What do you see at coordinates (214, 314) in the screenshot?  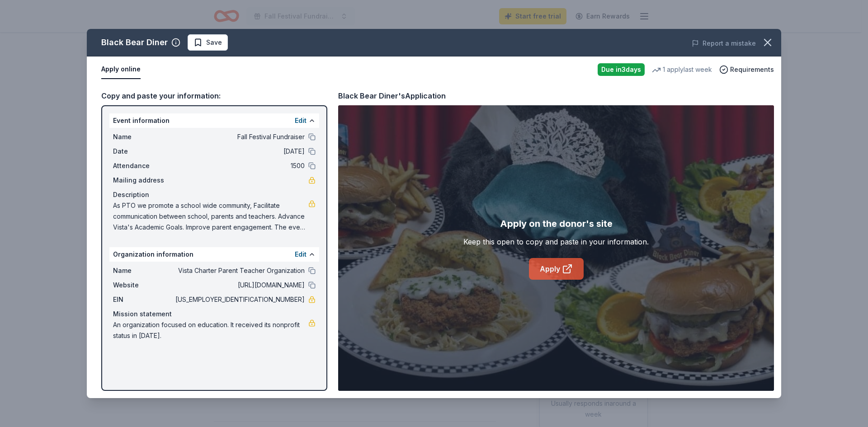 I see `div: Mission statement` at bounding box center [214, 314].